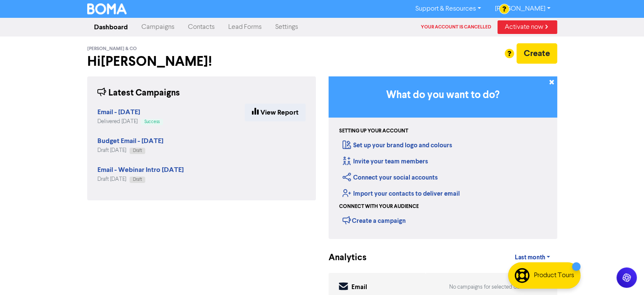 Image resolution: width=644 pixels, height=295 pixels. What do you see at coordinates (401, 193) in the screenshot?
I see `a: Import your contacts to deliver email` at bounding box center [401, 193].